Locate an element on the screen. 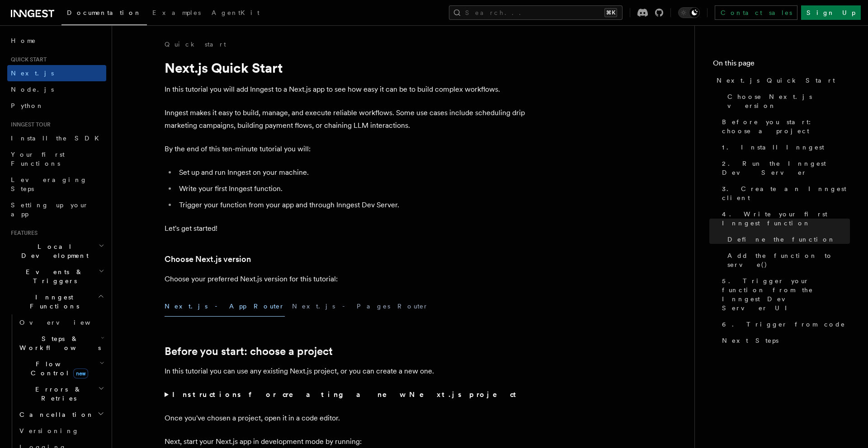 This screenshot has width=868, height=448. span: AgentKit is located at coordinates (235, 13).